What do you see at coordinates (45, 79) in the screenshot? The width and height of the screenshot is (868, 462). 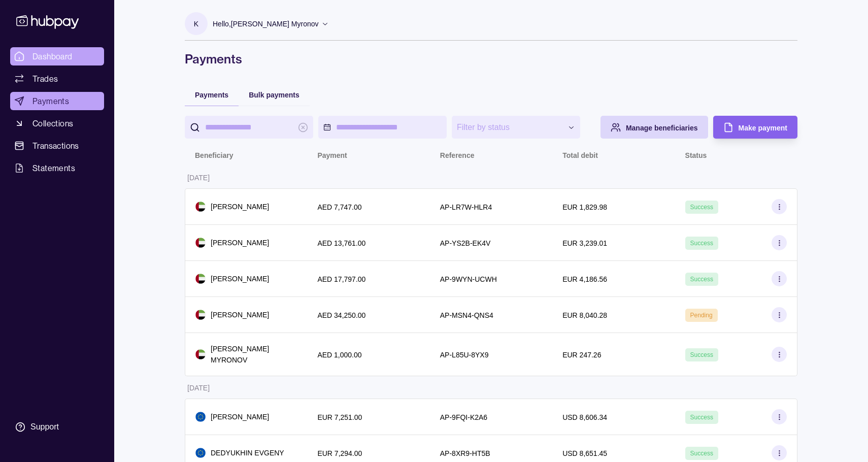 I see `span: Trades` at bounding box center [45, 79].